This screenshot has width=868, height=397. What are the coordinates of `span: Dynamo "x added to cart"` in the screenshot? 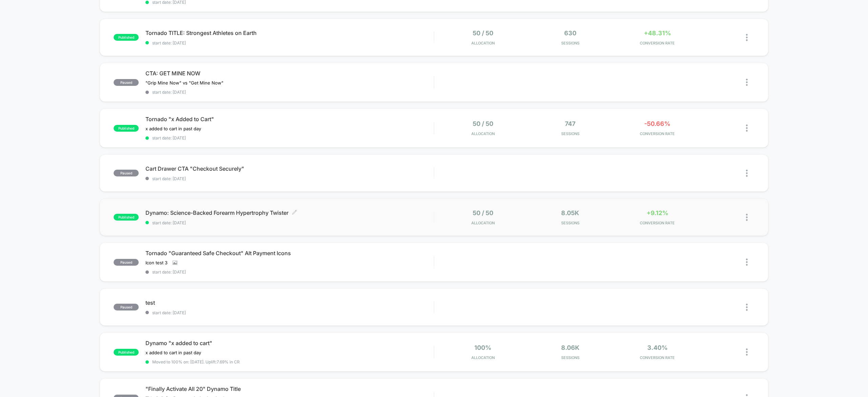 It's located at (290, 344).